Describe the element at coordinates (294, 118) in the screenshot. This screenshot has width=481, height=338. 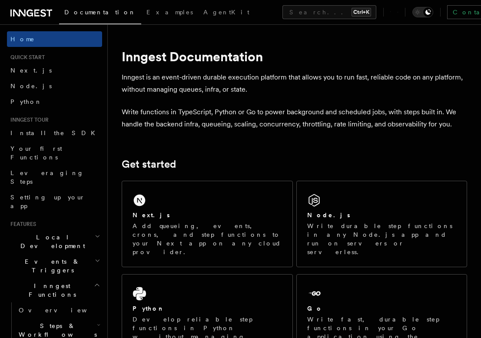
I see `p: Write functions in TypeScript, Python or Go to power background and scheduled jobs, with steps bu...` at that location.